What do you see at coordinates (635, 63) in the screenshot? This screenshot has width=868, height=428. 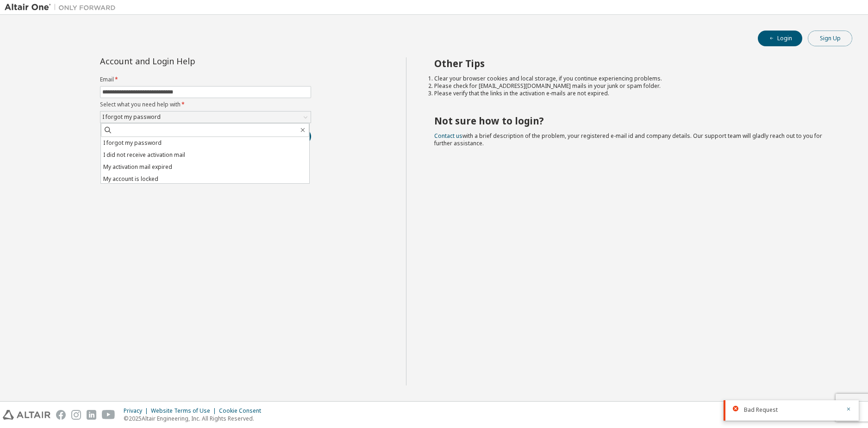 I see `h2: Other Tips` at bounding box center [635, 63].